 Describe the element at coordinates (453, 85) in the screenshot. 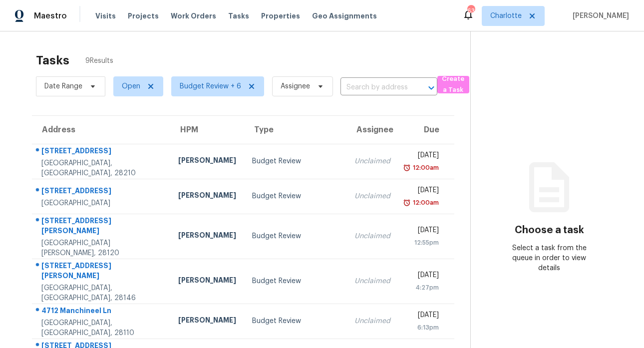

I see `span: Create a Task` at that location.